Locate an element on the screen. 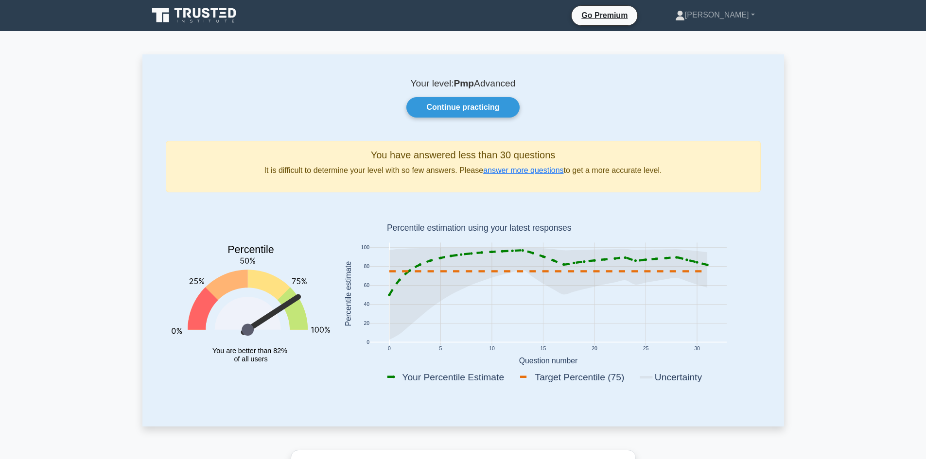 This screenshot has width=926, height=459. text: 40 is located at coordinates (367, 305).